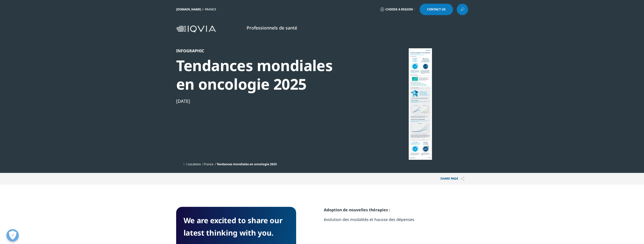  I want to click on button: Share PAGEShare PAGE, so click(452, 179).